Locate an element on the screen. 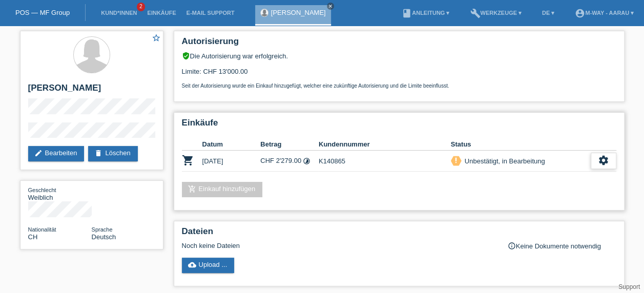 Image resolution: width=644 pixels, height=293 pixels. span: Deutsch is located at coordinates (104, 236).